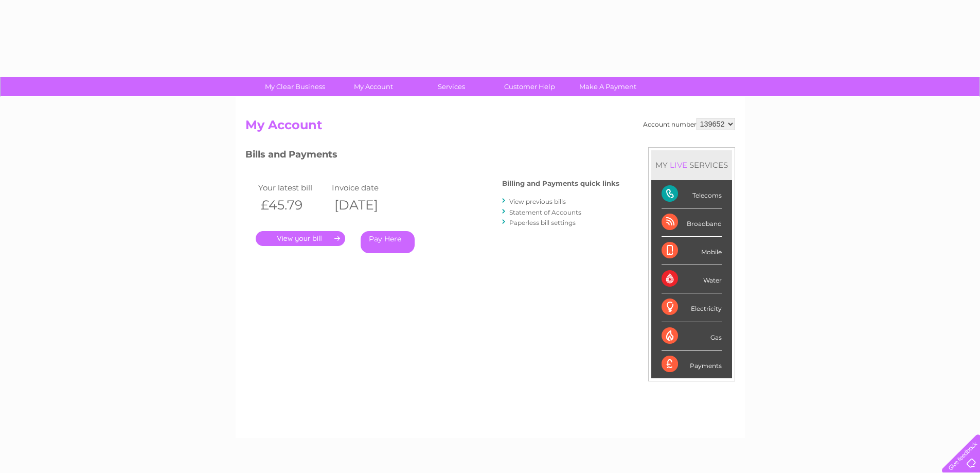  I want to click on a: My Clear Business, so click(295, 86).